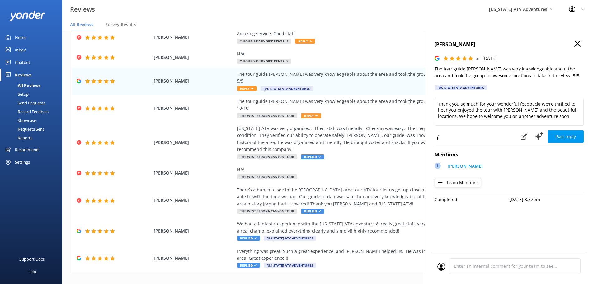  I want to click on div: Recommend, so click(27, 149).